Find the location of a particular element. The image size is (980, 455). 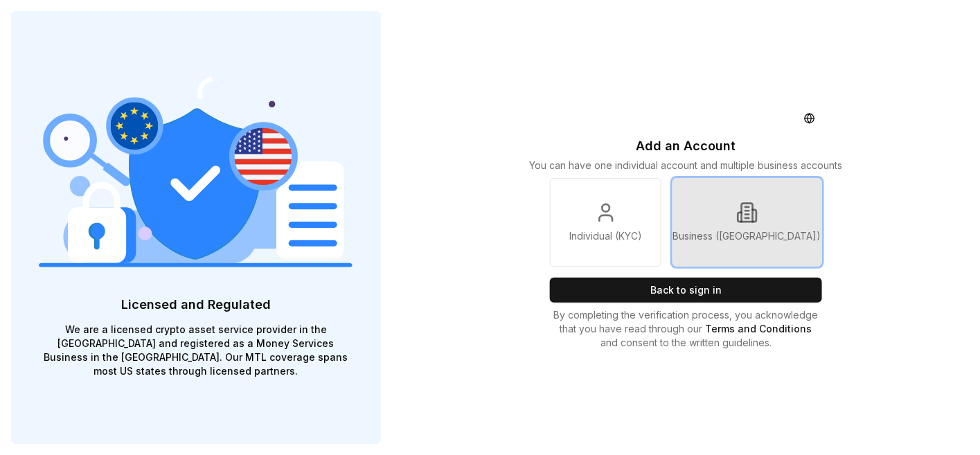

p: Individual (KYC) is located at coordinates (605, 236).